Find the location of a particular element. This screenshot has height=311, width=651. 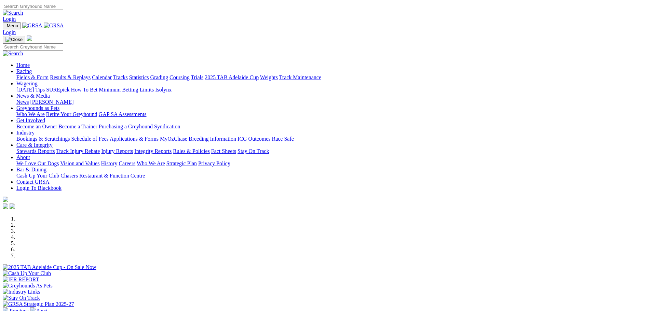

a: Breeding Information is located at coordinates (212, 139).